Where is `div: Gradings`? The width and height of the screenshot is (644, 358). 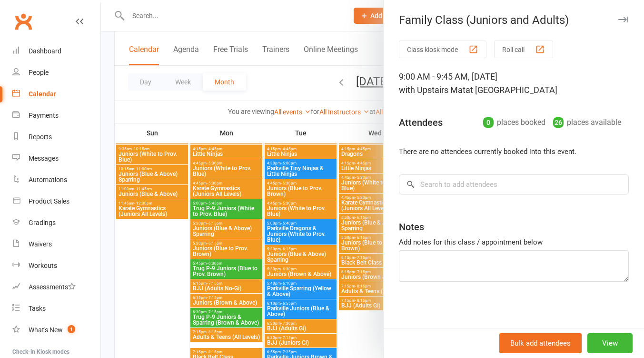 div: Gradings is located at coordinates (42, 222).